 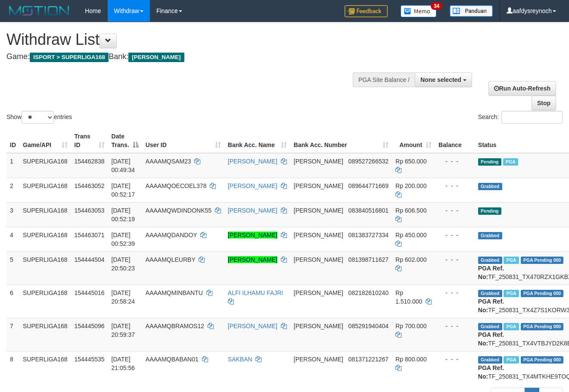 What do you see at coordinates (40, 10) in the screenshot?
I see `img: MOTION_logo.png` at bounding box center [40, 10].